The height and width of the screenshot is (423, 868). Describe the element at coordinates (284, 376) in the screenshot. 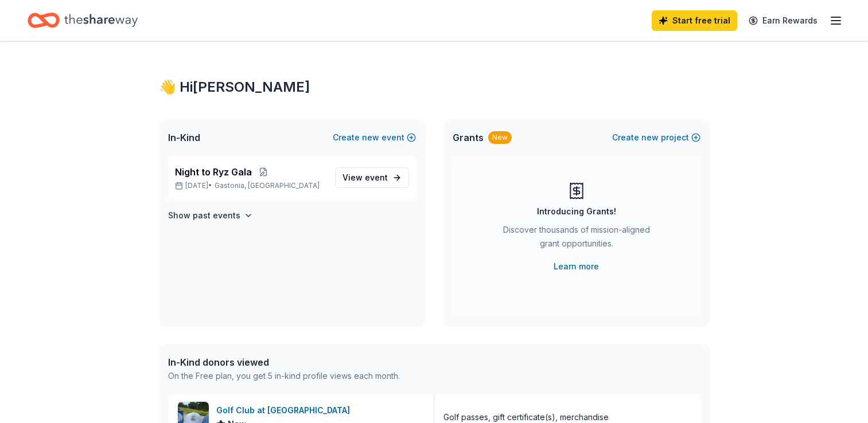

I see `div: On the Free plan, you get 5 in-kind profile views each month.` at that location.